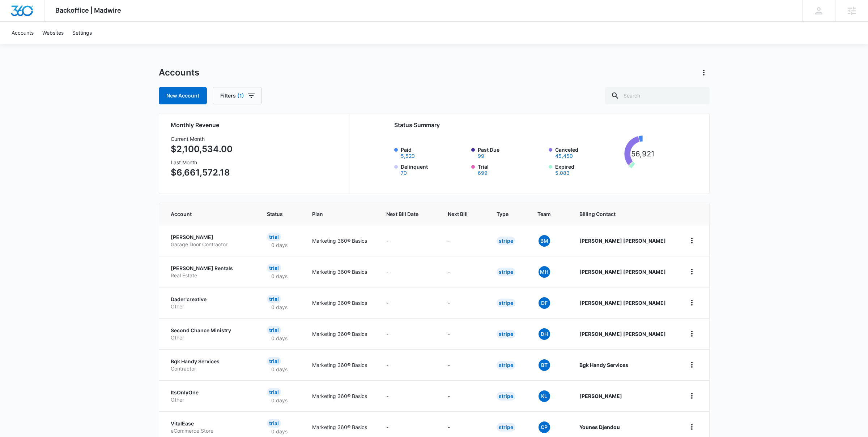  Describe the element at coordinates (588, 169) in the screenshot. I see `label: Expired` at that location.